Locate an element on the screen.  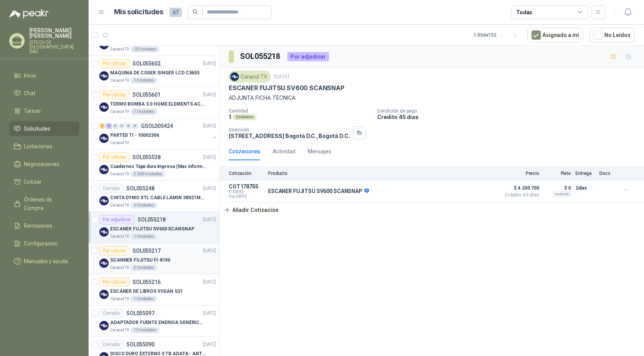
p: SOL055217 is located at coordinates (146, 251).